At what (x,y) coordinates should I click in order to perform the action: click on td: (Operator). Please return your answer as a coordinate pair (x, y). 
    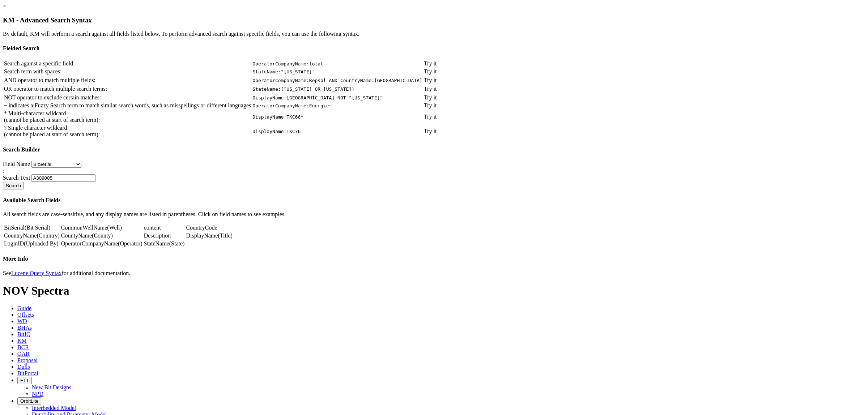
    Looking at the image, I should click on (102, 244).